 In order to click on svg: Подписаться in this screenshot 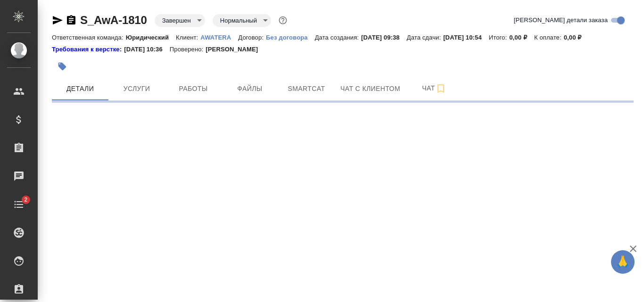, I will do `click(441, 88)`.